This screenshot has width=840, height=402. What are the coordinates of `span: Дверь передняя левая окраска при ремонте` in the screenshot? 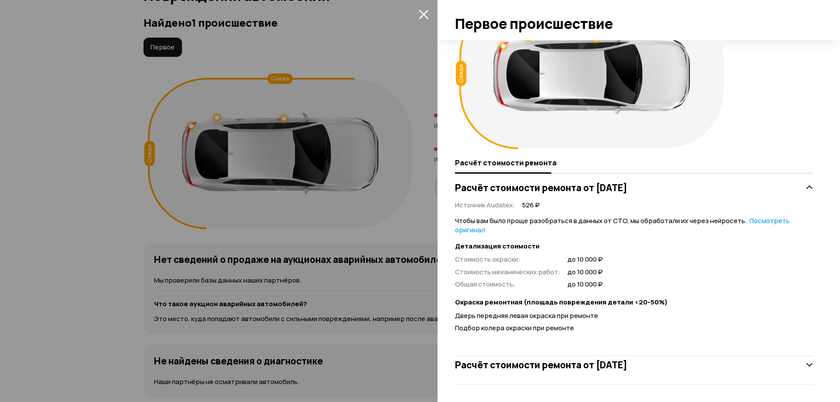 It's located at (526, 315).